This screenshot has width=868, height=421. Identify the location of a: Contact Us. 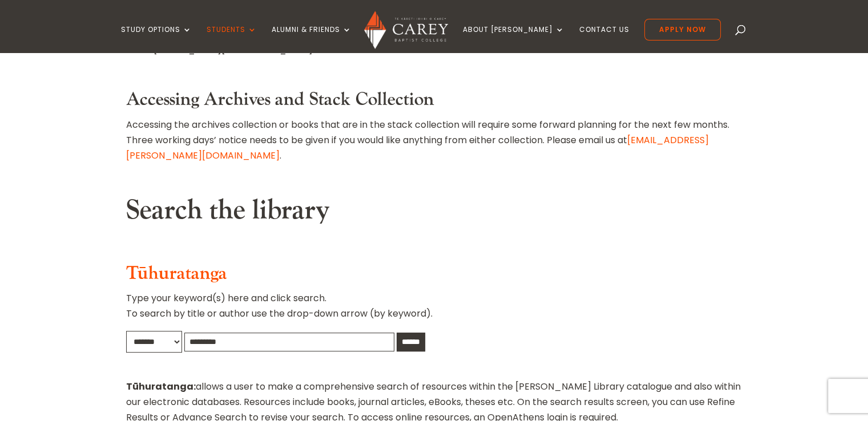
(604, 39).